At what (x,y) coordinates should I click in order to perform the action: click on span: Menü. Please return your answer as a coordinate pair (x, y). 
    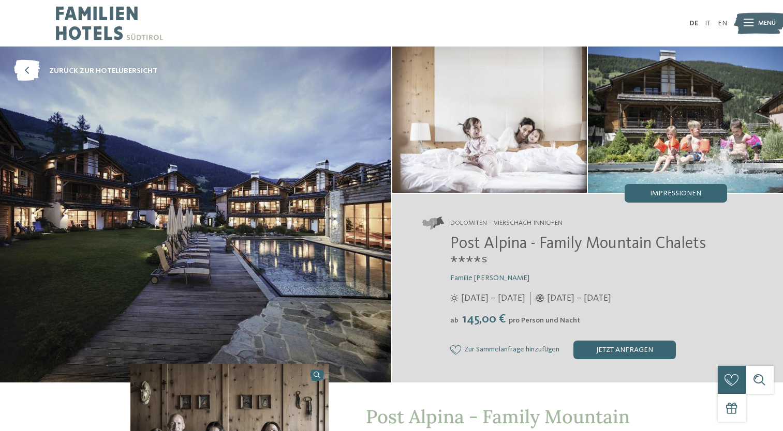
    Looking at the image, I should click on (767, 23).